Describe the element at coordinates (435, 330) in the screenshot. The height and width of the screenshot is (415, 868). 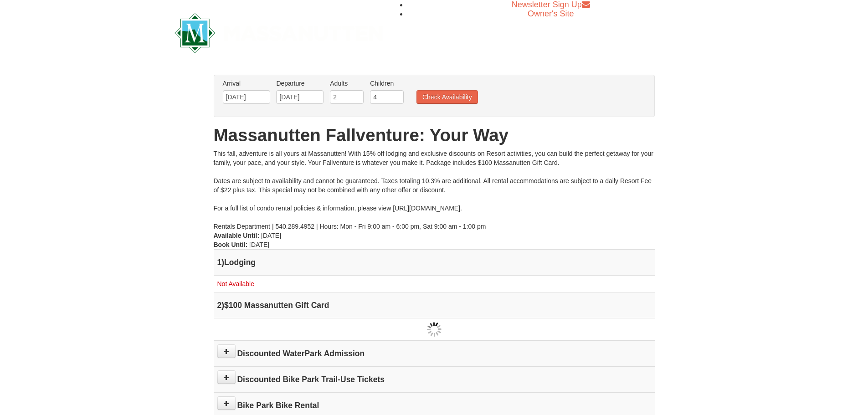
I see `img: wait gif` at that location.